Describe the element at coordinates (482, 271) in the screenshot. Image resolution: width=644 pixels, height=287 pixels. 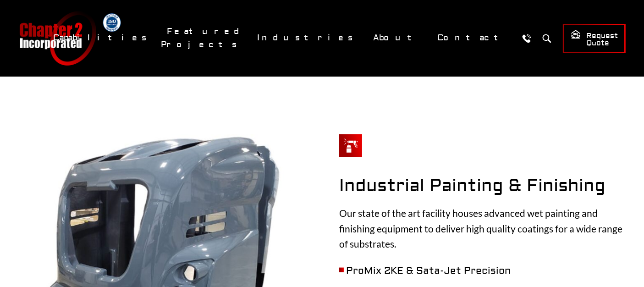
I see `li: ProMix 2KE & Sata-Jet Precision` at that location.